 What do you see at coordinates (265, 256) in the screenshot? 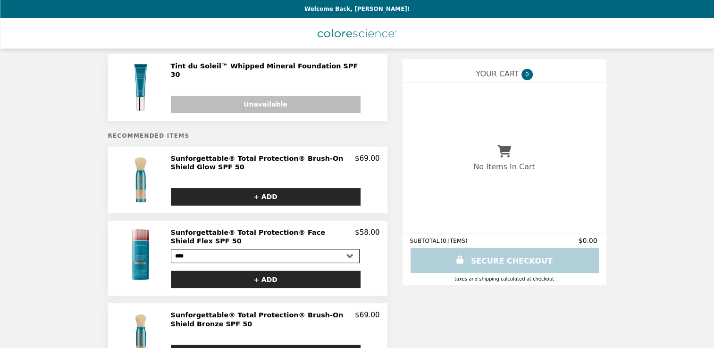
I see `select: Select a product variant` at bounding box center [265, 256].